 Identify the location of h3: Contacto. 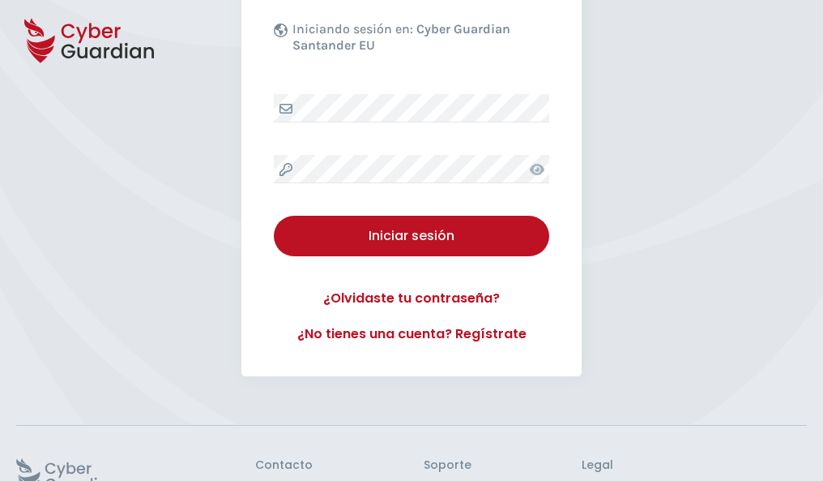
(284, 465).